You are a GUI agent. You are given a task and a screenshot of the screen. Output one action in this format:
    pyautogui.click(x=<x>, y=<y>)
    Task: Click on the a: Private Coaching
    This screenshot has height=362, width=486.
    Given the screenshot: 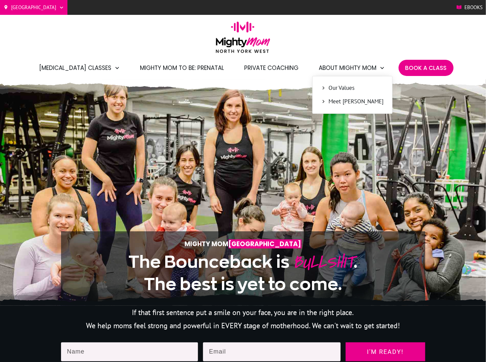 What is the action you would take?
    pyautogui.click(x=272, y=68)
    